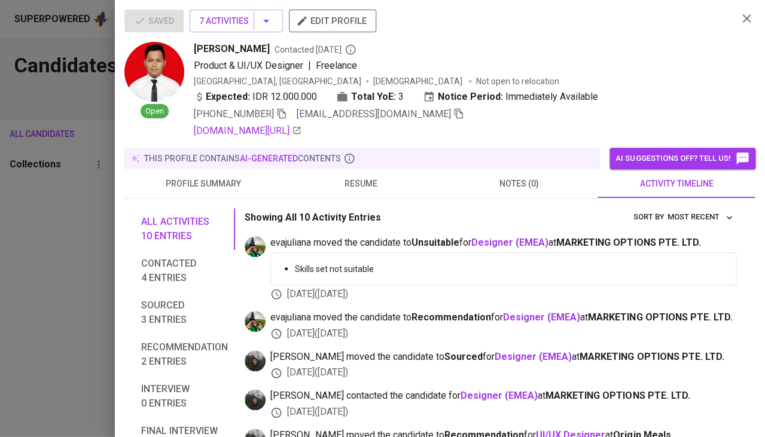 Image resolution: width=765 pixels, height=437 pixels. Describe the element at coordinates (510, 97) in the screenshot. I see `div: Immediately Available` at that location.